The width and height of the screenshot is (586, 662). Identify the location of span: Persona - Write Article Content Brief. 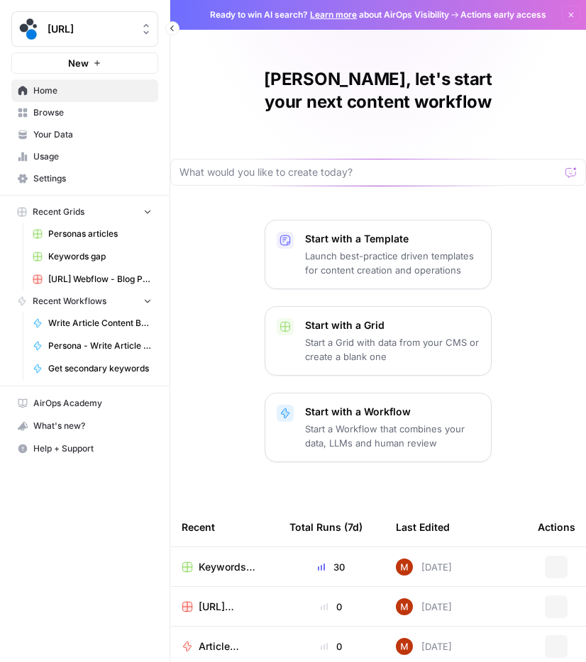
(100, 346).